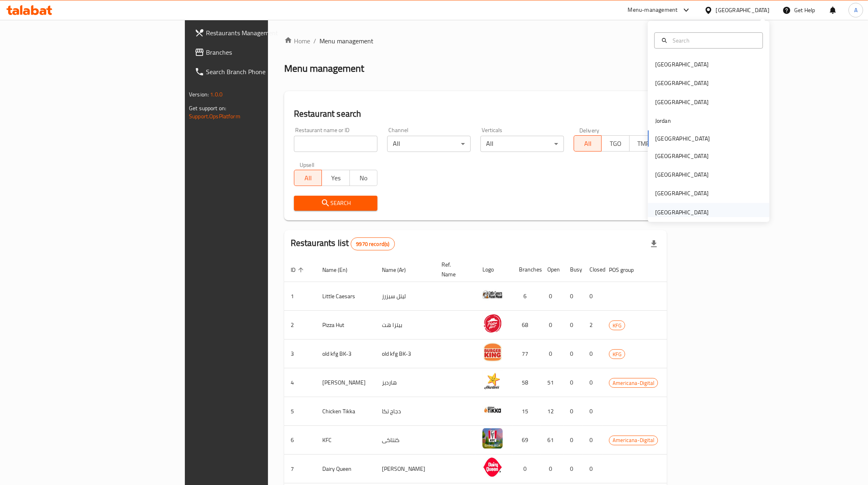 This screenshot has height=485, width=868. What do you see at coordinates (494, 270) in the screenshot?
I see `th: Logo` at bounding box center [494, 270].